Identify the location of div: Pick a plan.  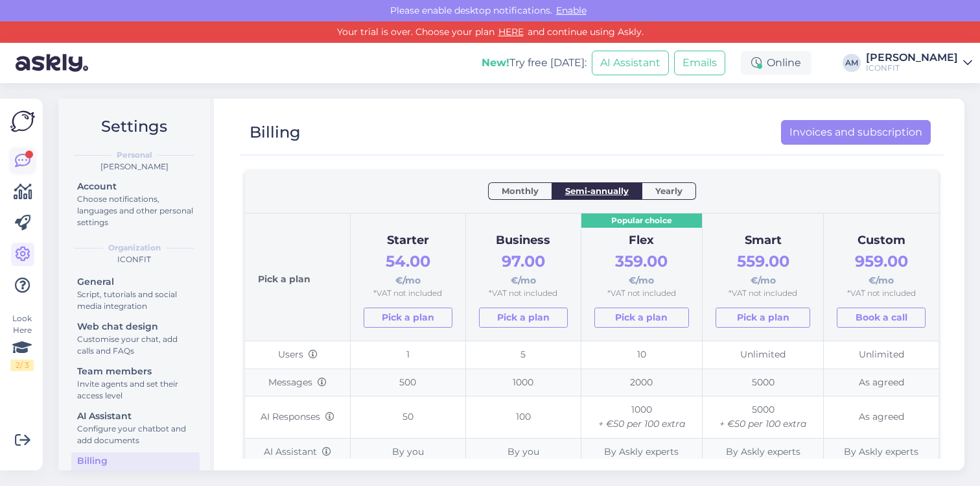
(297, 277).